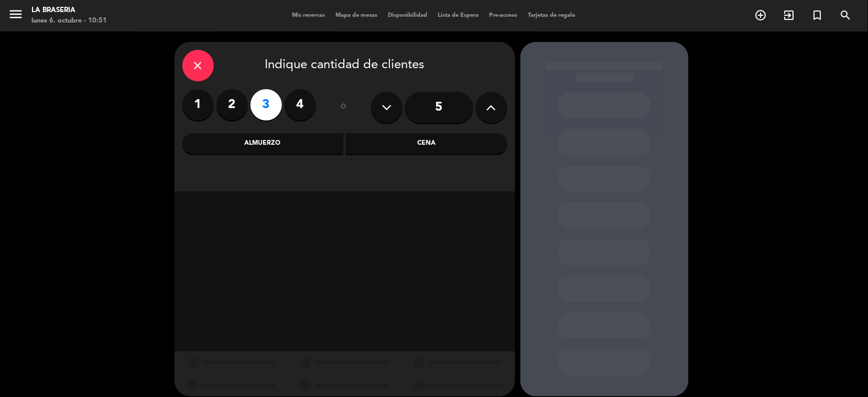  I want to click on span: Mapa de mesas, so click(357, 15).